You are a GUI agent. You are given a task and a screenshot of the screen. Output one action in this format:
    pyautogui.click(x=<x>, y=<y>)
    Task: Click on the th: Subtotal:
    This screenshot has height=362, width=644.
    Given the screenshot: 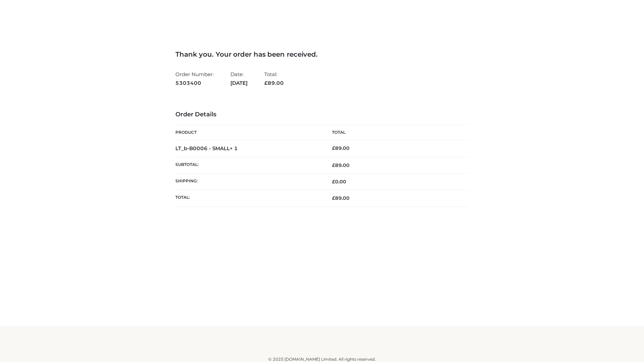 What is the action you would take?
    pyautogui.click(x=248, y=165)
    